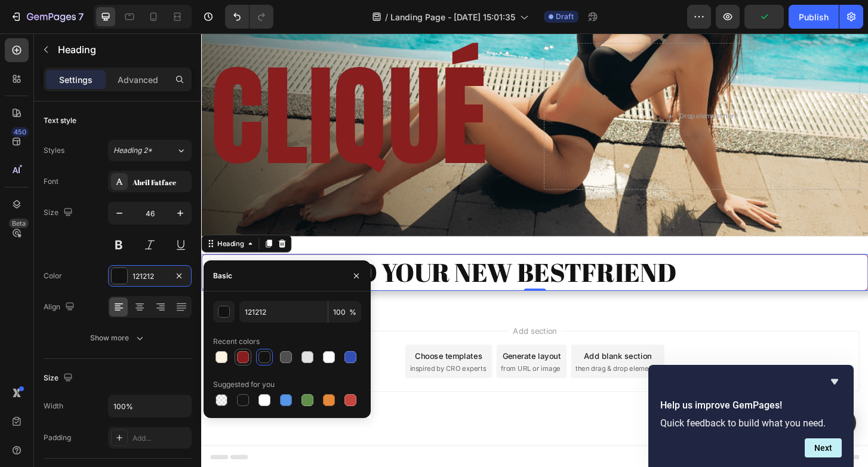  What do you see at coordinates (31, 226) in the screenshot?
I see `div: Heading` at bounding box center [31, 226].